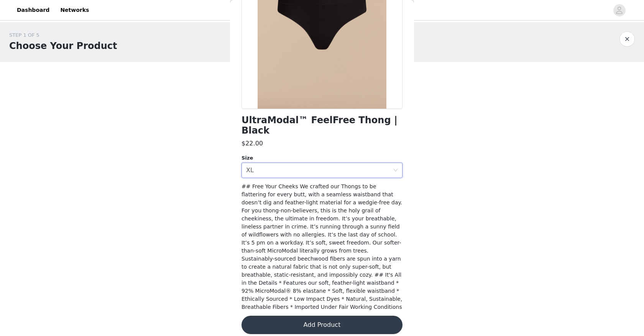 This screenshot has width=644, height=336. Describe the element at coordinates (322, 158) in the screenshot. I see `div: Size` at that location.